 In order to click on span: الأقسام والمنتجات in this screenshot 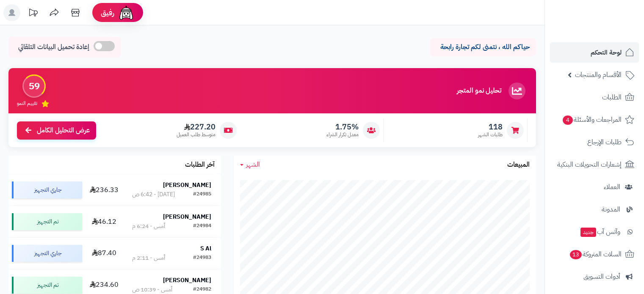, I will do `click(598, 75)`.